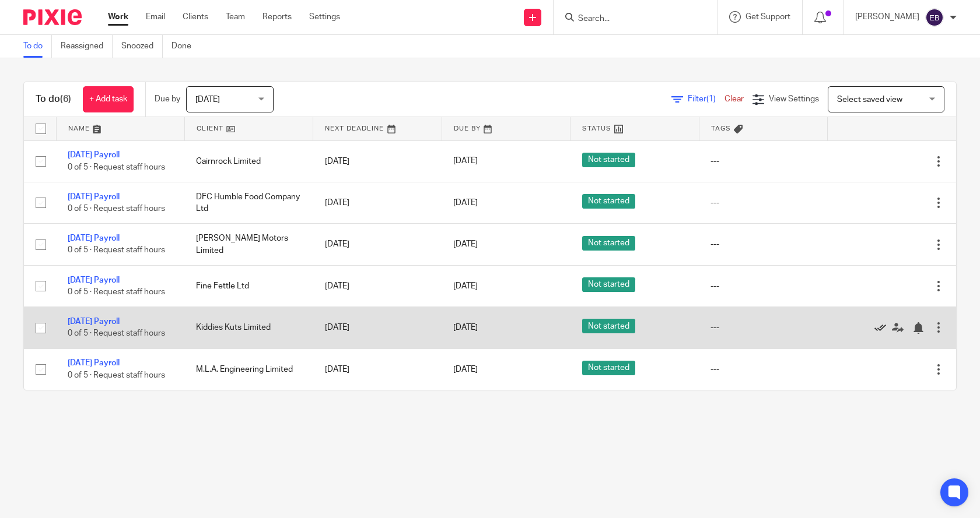 The image size is (980, 518). Describe the element at coordinates (108, 99) in the screenshot. I see `a: + Add task` at that location.